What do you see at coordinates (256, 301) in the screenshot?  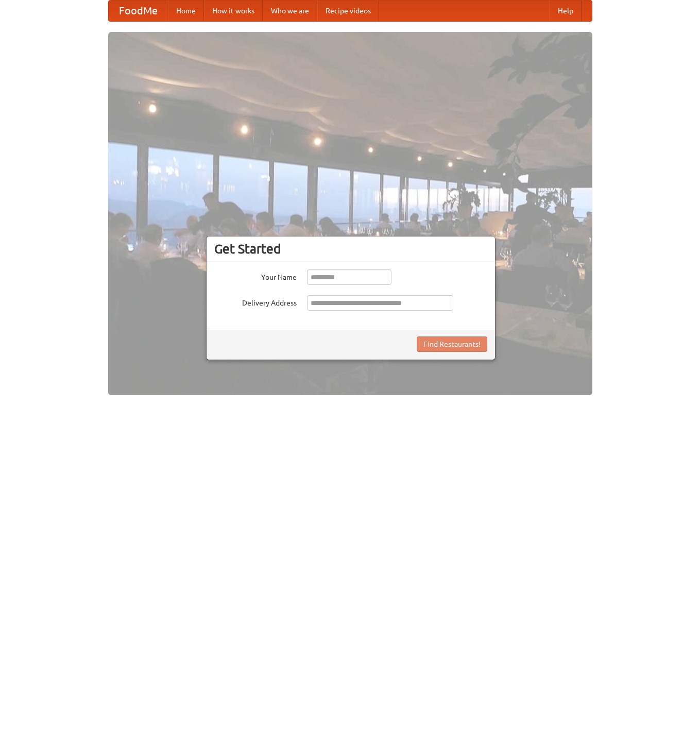 I see `label: Delivery Address` at bounding box center [256, 301].